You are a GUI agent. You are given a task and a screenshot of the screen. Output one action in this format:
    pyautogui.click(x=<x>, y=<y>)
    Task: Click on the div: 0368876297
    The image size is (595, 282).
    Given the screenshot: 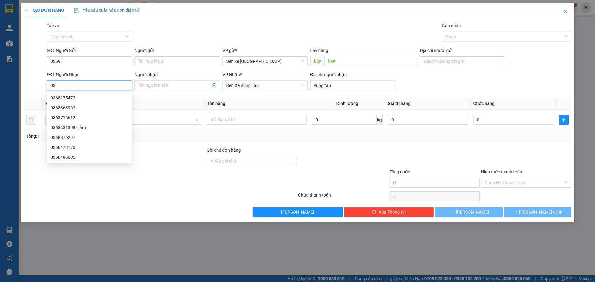 What is the action you would take?
    pyautogui.click(x=89, y=138)
    